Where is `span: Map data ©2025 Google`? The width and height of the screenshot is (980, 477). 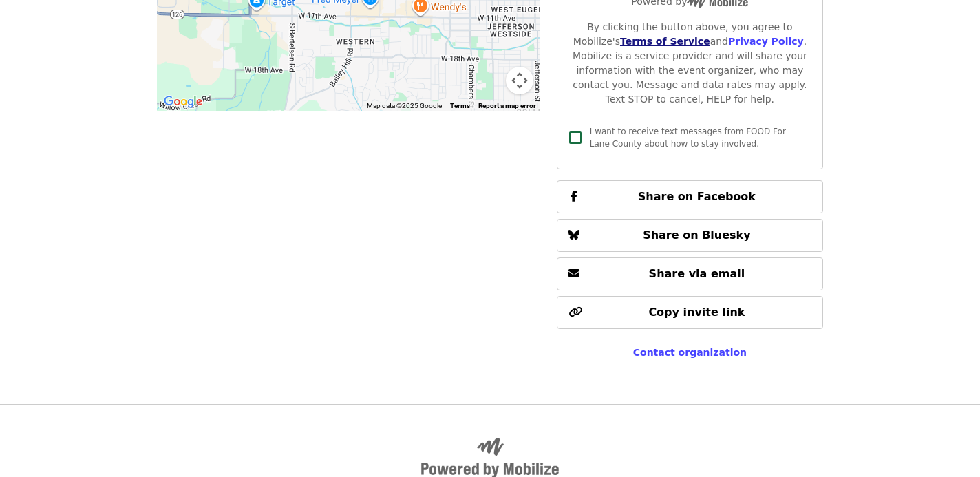 span: Map data ©2025 Google is located at coordinates (404, 105).